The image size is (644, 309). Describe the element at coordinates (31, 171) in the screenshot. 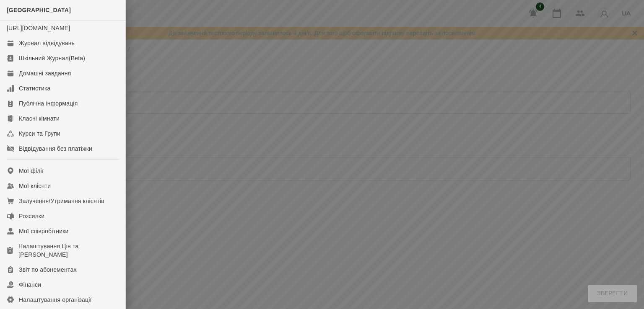

I see `div: Мої філії` at that location.